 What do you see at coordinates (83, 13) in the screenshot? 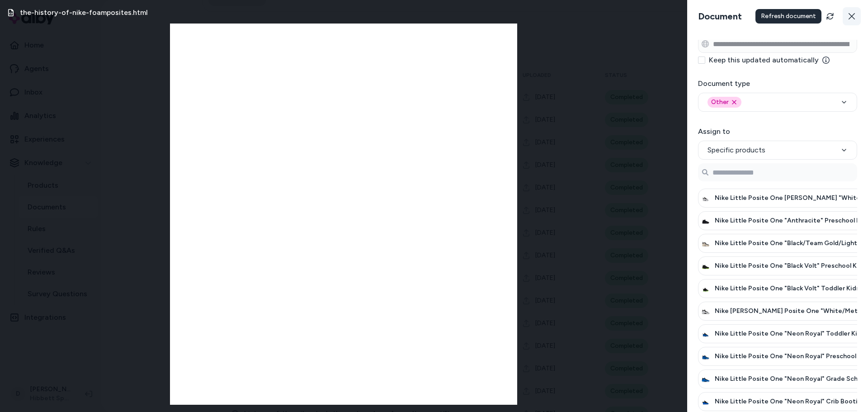
I see `h3: the-history-of-nike-foamposites.html` at bounding box center [83, 13].